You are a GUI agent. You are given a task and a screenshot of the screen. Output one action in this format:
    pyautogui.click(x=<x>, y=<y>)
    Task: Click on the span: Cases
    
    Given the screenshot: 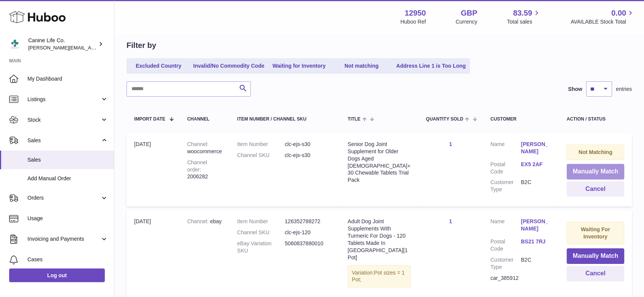 What is the action you would take?
    pyautogui.click(x=68, y=259)
    